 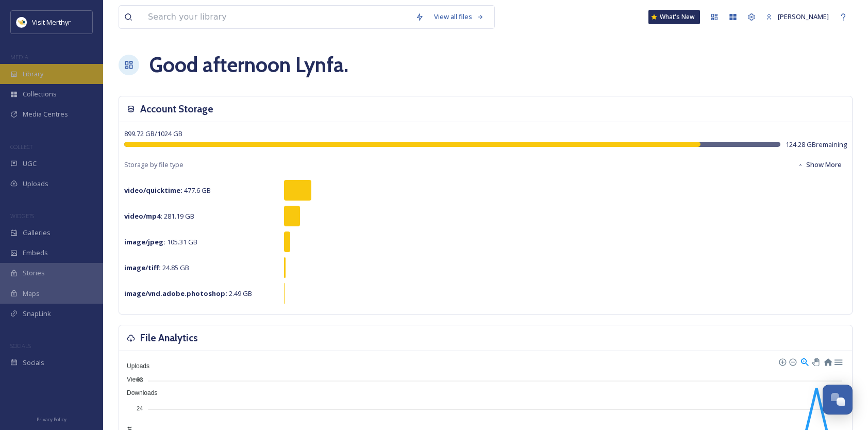 What do you see at coordinates (19, 57) in the screenshot?
I see `span: MEDIA` at bounding box center [19, 57].